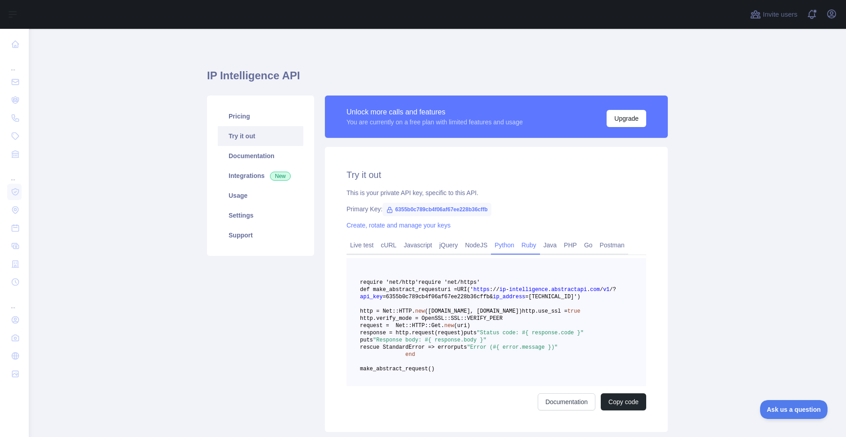  I want to click on a: Go, so click(588, 245).